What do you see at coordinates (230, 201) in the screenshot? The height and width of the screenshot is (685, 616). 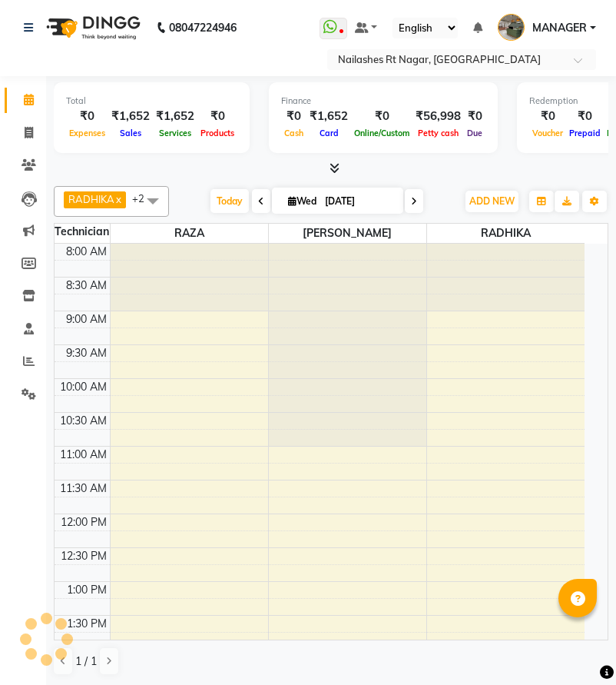 I see `span: Today` at bounding box center [230, 201].